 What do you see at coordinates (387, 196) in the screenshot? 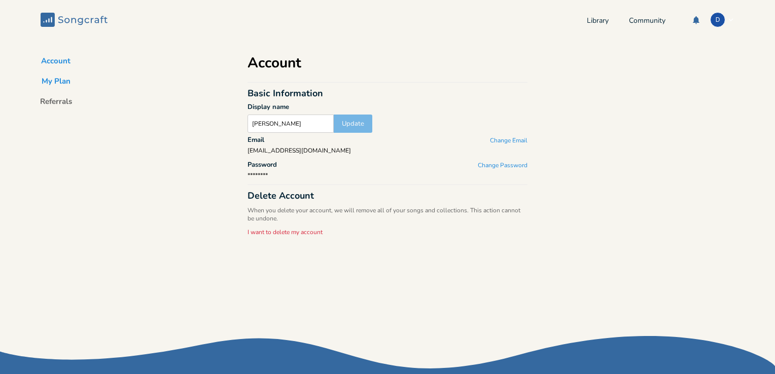
I see `div: Delete Account` at bounding box center [387, 196].